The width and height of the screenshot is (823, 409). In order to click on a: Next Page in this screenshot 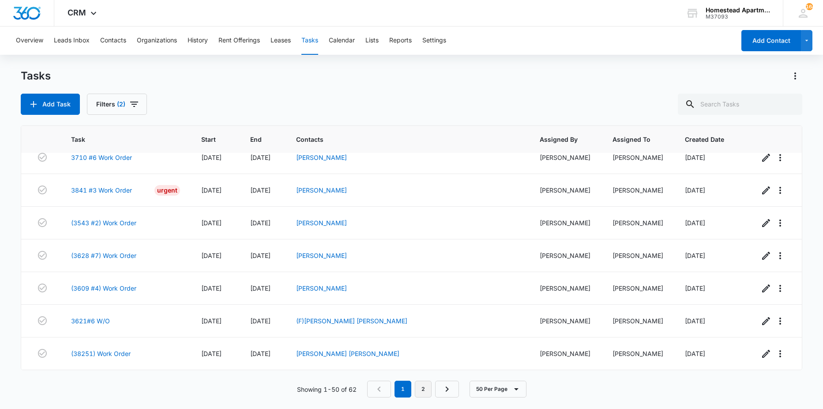, I will do `click(447, 389)`.